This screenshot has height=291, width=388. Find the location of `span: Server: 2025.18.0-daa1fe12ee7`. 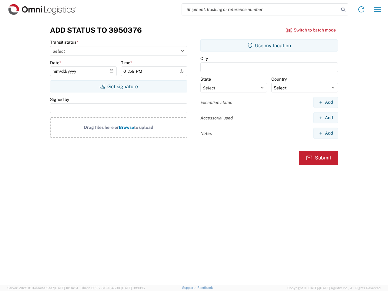

span: Server: 2025.18.0-daa1fe12ee7 is located at coordinates (42, 288).